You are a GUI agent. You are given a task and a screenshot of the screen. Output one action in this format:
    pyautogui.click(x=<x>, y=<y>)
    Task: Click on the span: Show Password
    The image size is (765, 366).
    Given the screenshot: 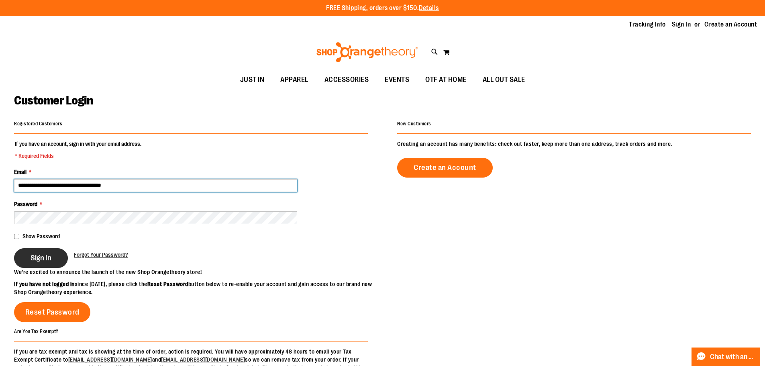 What is the action you would take?
    pyautogui.click(x=41, y=236)
    